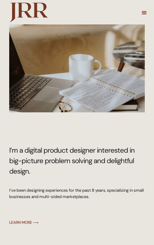 This screenshot has height=245, width=154. What do you see at coordinates (77, 194) in the screenshot?
I see `p: I’ve been designing experiences for the past 8 years, specializing in small businesses and multi-...` at bounding box center [77, 194].